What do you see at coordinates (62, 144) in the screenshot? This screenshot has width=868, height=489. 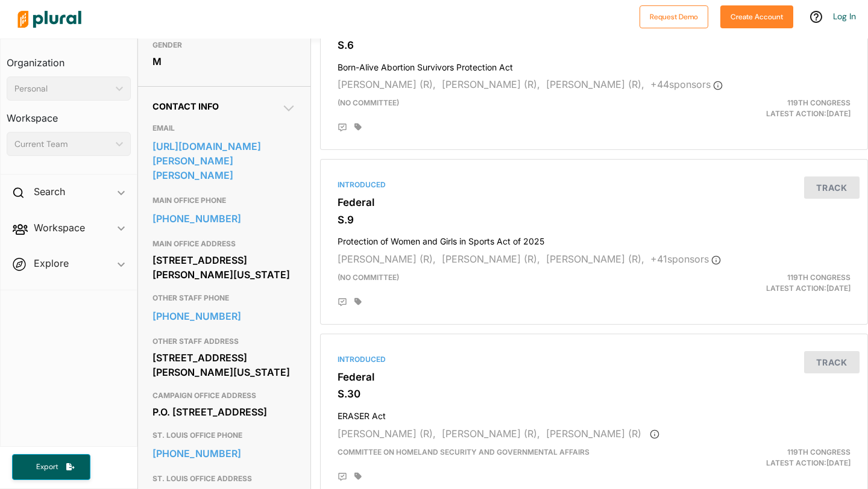 I see `div: Current Team` at bounding box center [62, 144].